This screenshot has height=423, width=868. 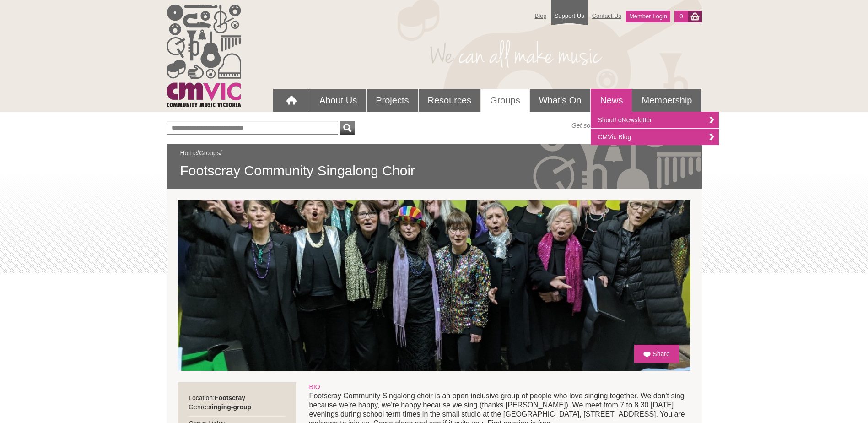 What do you see at coordinates (541, 15) in the screenshot?
I see `a: Blog` at bounding box center [541, 15].